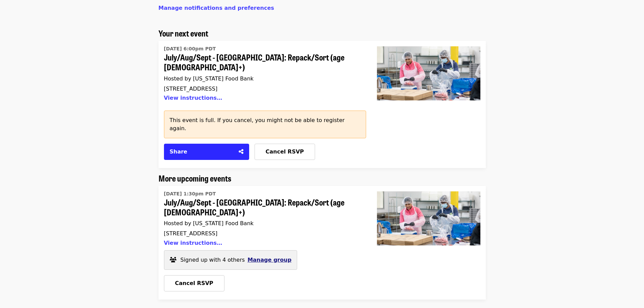 This screenshot has height=308, width=644. What do you see at coordinates (202, 152) in the screenshot?
I see `div: Share` at bounding box center [202, 152].